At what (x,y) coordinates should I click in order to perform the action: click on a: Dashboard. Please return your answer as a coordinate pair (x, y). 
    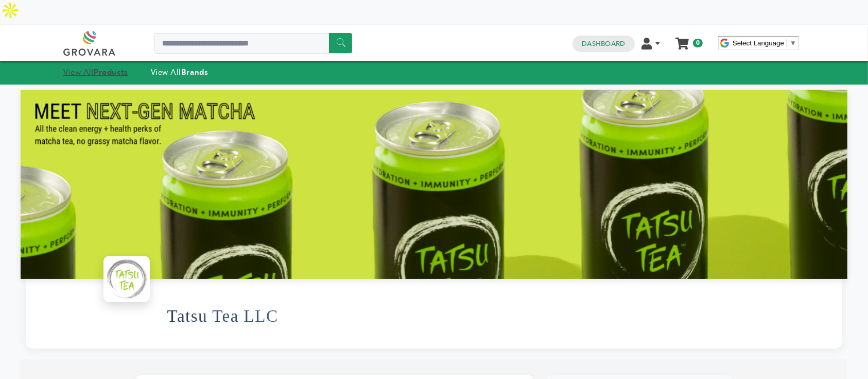
    Looking at the image, I should click on (603, 44).